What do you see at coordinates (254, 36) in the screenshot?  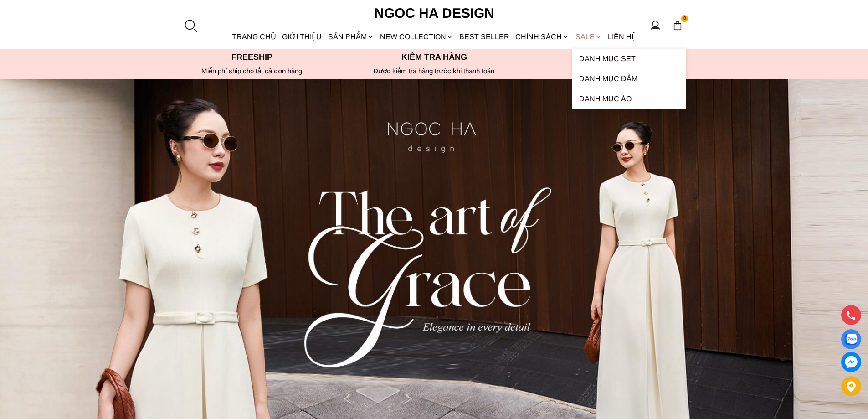 I see `a: TRANG CHỦ` at bounding box center [254, 36].